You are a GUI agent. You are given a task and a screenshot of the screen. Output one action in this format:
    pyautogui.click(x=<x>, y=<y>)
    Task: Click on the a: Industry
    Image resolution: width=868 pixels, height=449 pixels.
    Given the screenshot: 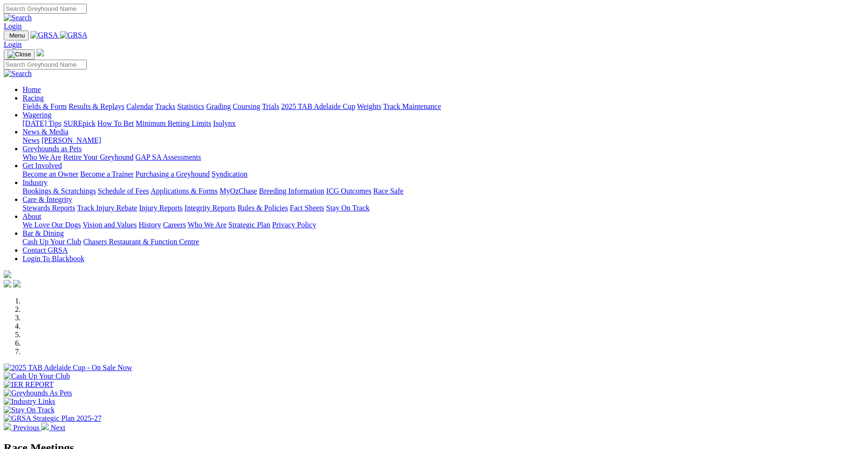 What is the action you would take?
    pyautogui.click(x=34, y=182)
    